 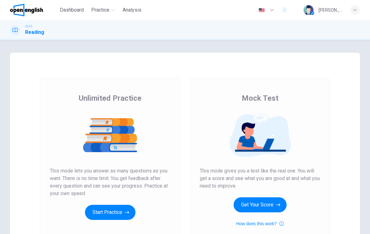 I want to click on img: Profile picture, so click(x=309, y=10).